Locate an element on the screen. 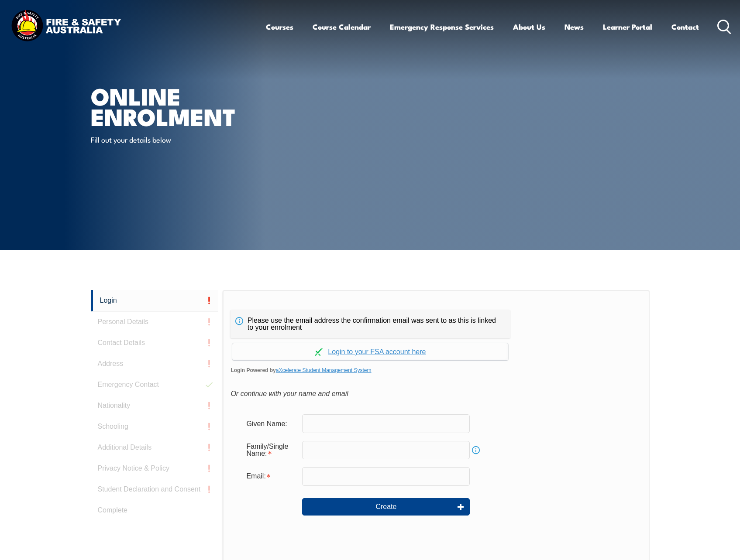 Image resolution: width=740 pixels, height=560 pixels. button: Create is located at coordinates (386, 506).